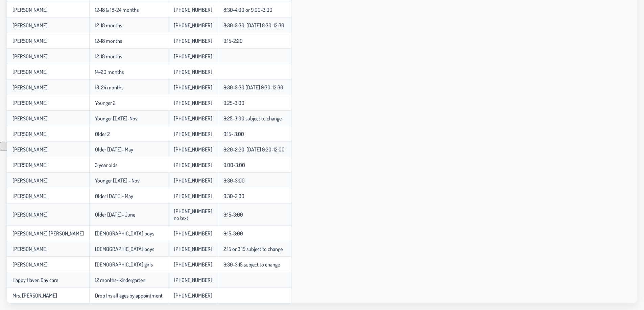 The height and width of the screenshot is (310, 644). I want to click on p-celleditor: 9:30-3:00, so click(234, 181).